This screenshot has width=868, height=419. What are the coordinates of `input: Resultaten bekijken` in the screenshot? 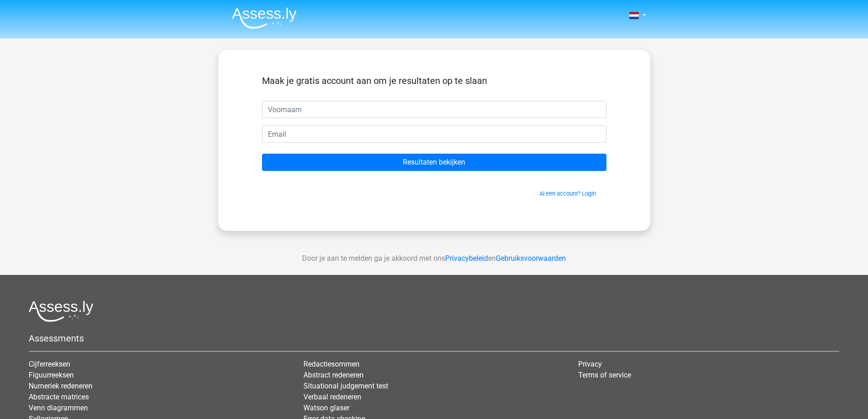 It's located at (434, 162).